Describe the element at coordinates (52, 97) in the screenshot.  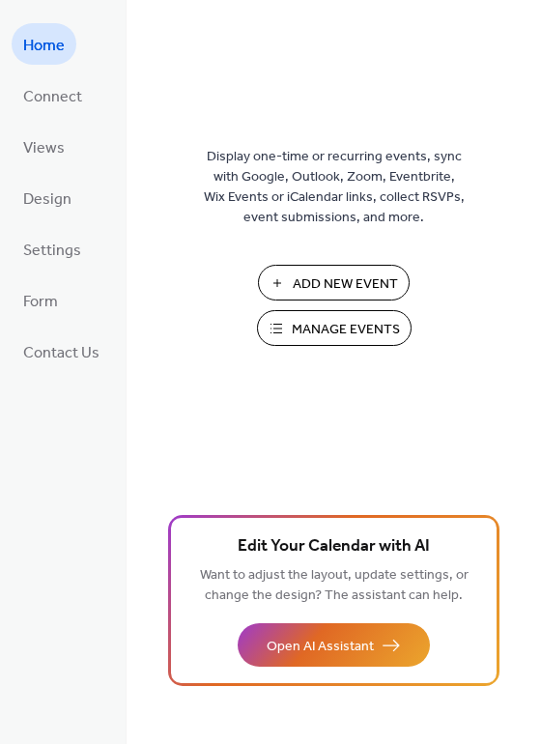
I see `span: Connect` at that location.